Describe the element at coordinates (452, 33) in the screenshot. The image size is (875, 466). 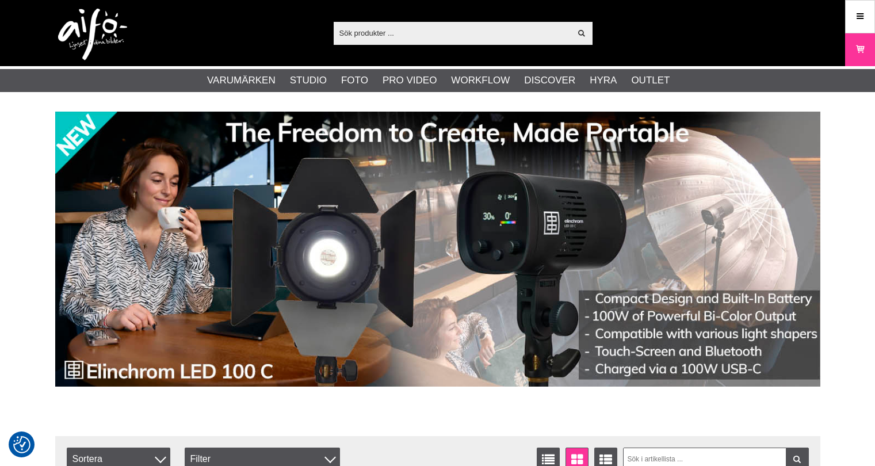
I see `input: Sök produkter ...` at that location.